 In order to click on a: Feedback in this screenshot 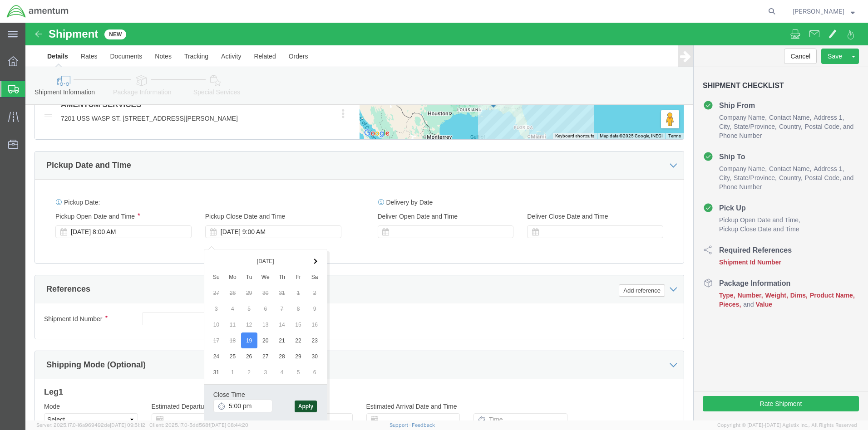, I will do `click(423, 425)`.